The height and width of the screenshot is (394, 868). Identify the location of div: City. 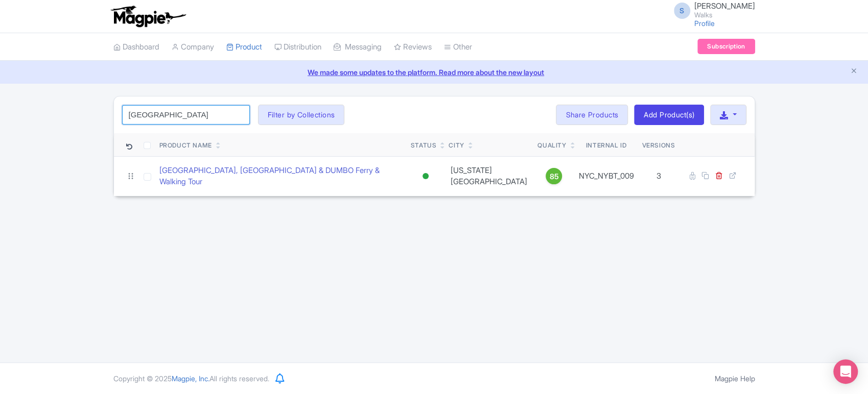
(456, 145).